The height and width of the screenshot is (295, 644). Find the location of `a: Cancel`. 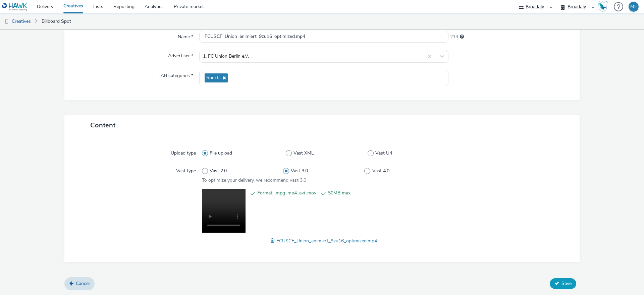

a: Cancel is located at coordinates (79, 284).